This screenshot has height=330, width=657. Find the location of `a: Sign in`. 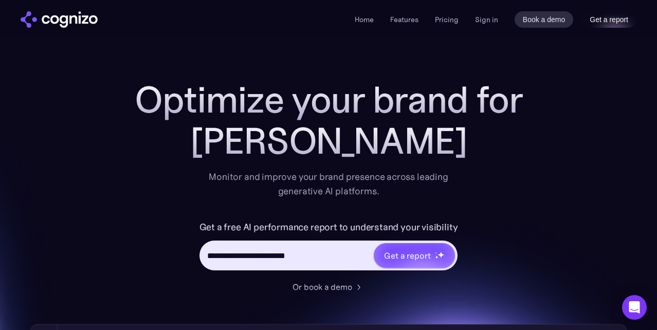

a: Sign in is located at coordinates (486, 20).